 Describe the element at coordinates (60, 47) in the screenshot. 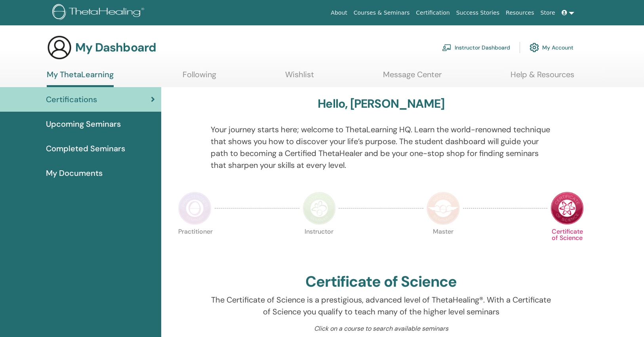

I see `img: generic-user-icon.jpg` at that location.